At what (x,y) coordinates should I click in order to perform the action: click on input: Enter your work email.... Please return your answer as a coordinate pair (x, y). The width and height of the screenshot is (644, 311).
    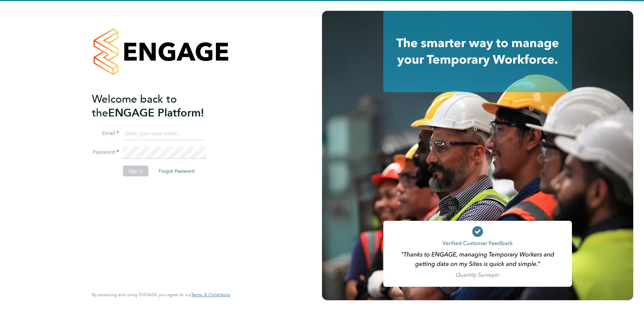
    Looking at the image, I should click on (164, 134).